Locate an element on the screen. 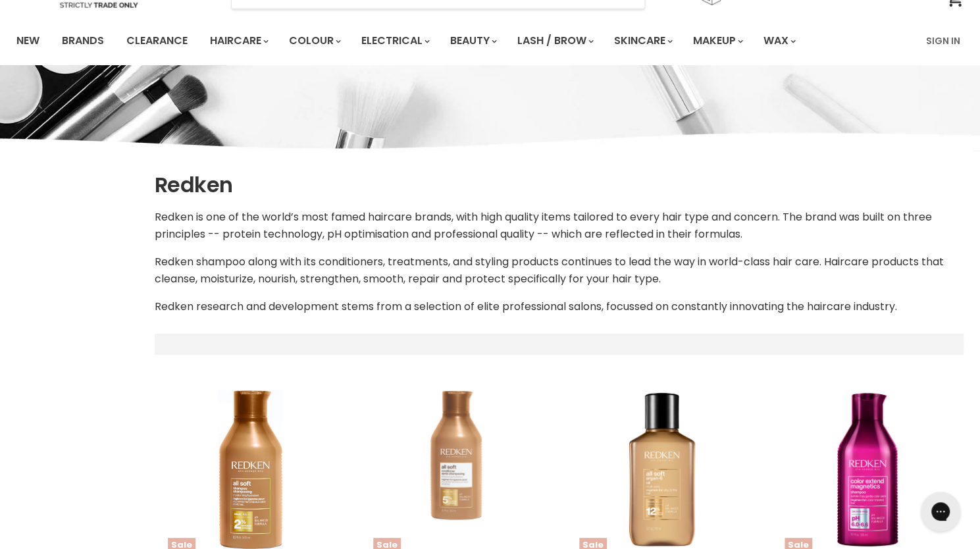 Image resolution: width=980 pixels, height=549 pixels. a: Makeup is located at coordinates (717, 41).